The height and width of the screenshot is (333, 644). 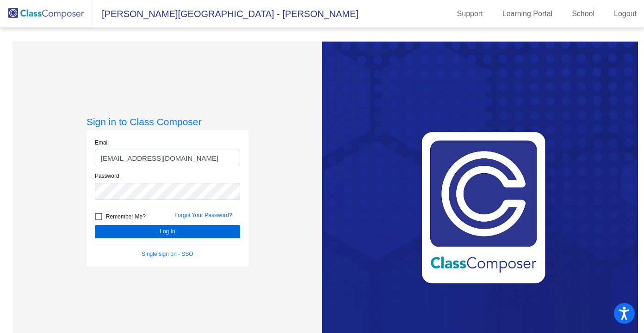 I want to click on a: Single sign on - SSO, so click(x=167, y=254).